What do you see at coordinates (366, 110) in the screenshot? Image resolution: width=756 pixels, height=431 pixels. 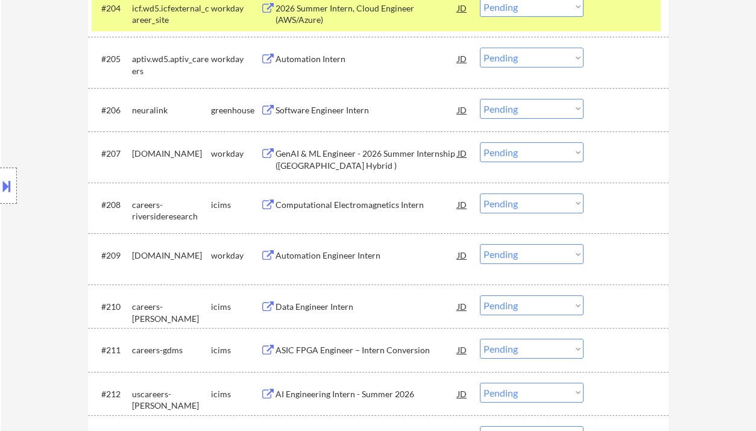 I see `div: Software Engineer Intern` at bounding box center [366, 110].